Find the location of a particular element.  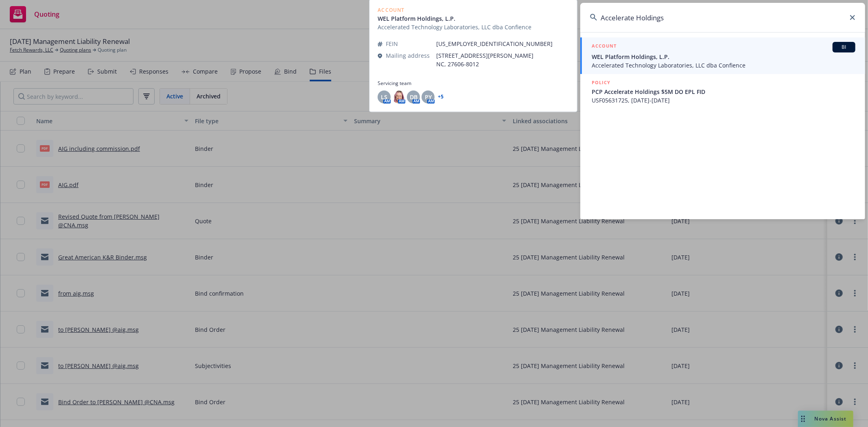

a: ACCOUNTBIWEL Platform Holdings, L.P.Accelerated Technology Laboratories, LLC dba Confience is located at coordinates (723, 55).